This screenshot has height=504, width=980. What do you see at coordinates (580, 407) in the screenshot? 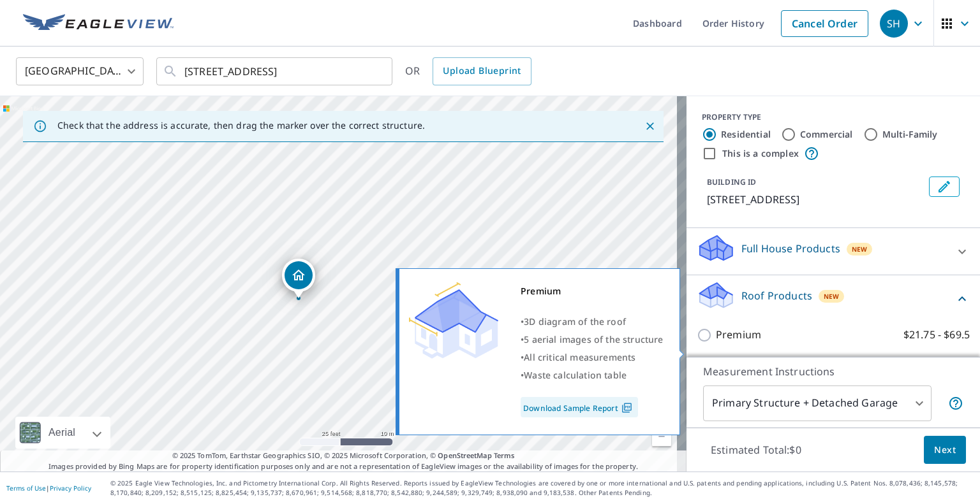
I see `a: Download Sample Report` at bounding box center [580, 407].